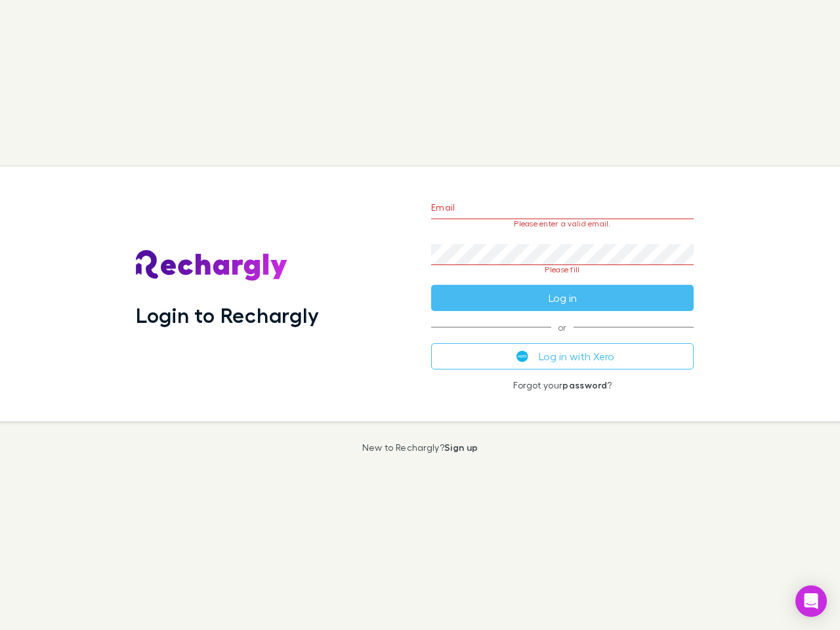 Image resolution: width=840 pixels, height=630 pixels. I want to click on h1: Login to Rechargly, so click(227, 315).